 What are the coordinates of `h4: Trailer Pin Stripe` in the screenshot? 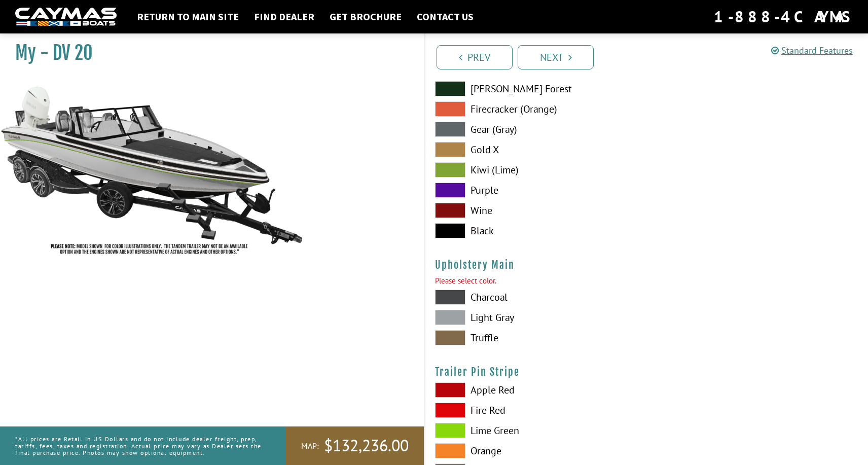 It's located at (646, 372).